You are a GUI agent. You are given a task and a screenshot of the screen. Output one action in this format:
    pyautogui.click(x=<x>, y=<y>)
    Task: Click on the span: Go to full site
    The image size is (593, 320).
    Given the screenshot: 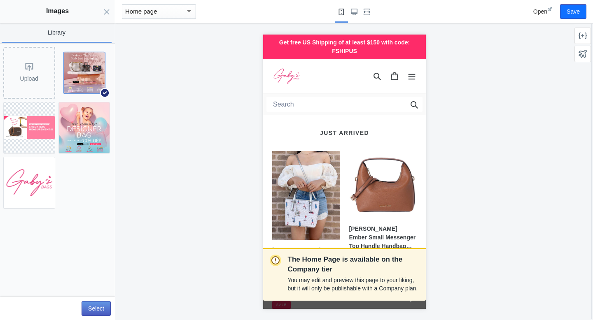 What is the action you would take?
    pyautogui.click(x=76, y=263)
    